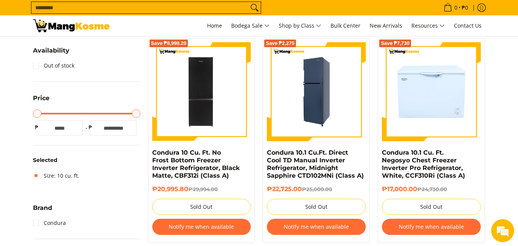  I want to click on span: Brand, so click(43, 208).